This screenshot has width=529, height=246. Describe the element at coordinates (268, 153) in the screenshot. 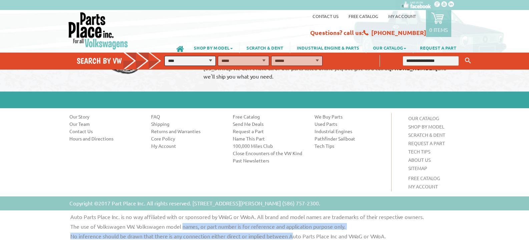

I see `a: Close Encounters of the VW Kind` at that location.